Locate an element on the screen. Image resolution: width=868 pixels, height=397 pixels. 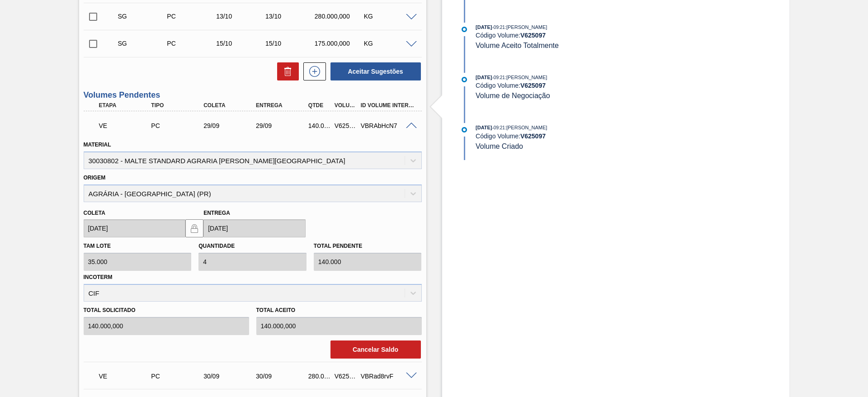
span: Volume Criado is located at coordinates (499, 146).